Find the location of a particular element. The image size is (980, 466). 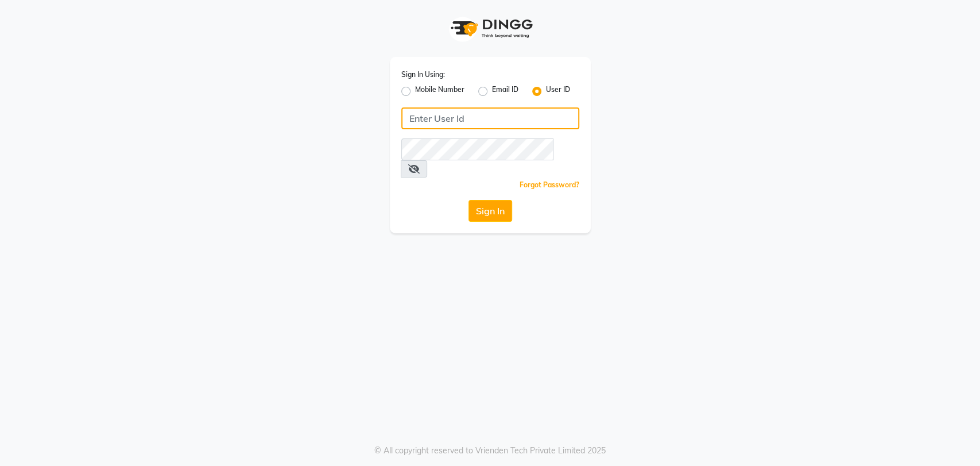

label: Sign In Using: is located at coordinates (423, 74).